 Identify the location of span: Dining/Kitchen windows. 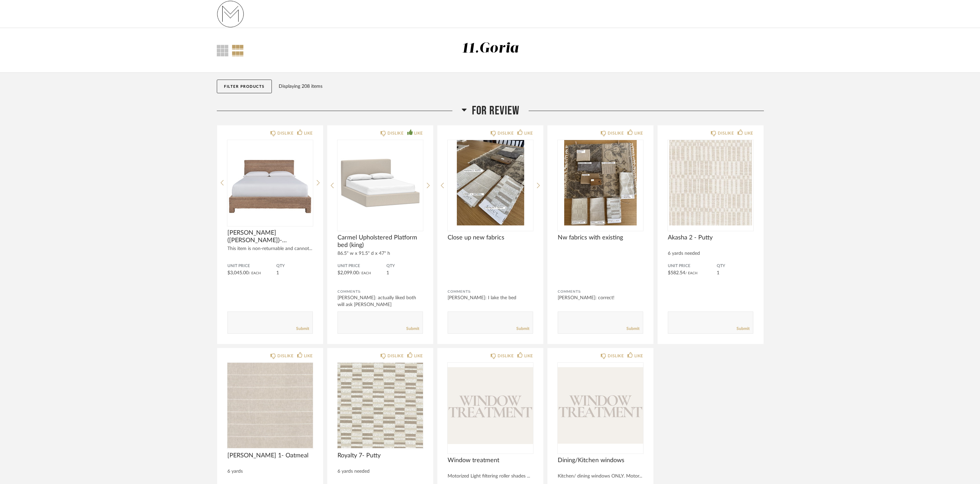
(600, 461).